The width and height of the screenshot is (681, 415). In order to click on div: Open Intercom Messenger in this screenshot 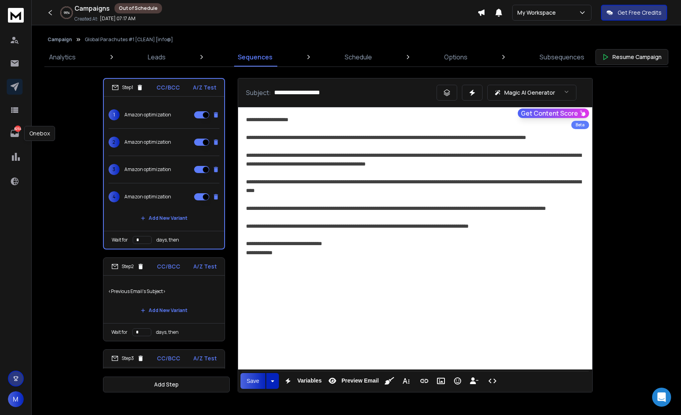, I will do `click(662, 397)`.